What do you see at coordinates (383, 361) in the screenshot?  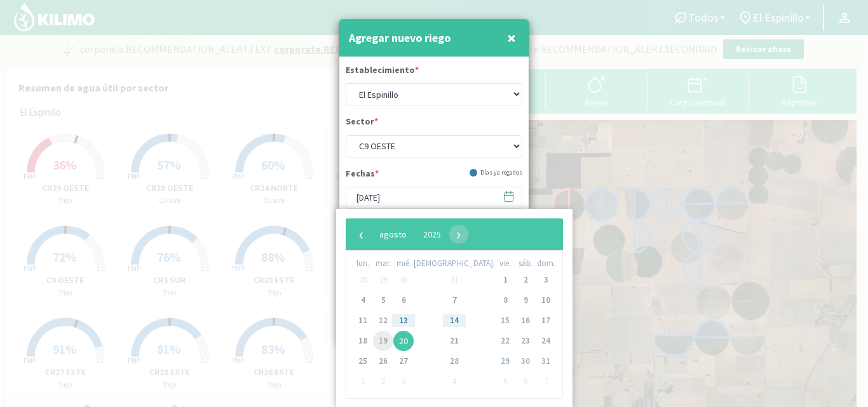 I see `span: 26` at bounding box center [383, 361].